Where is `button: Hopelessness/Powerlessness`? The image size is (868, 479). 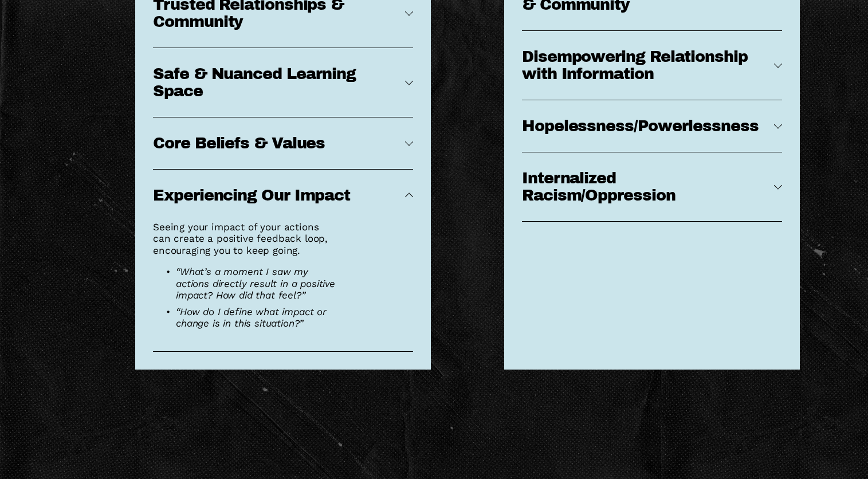
button: Hopelessness/Powerlessness is located at coordinates (652, 126).